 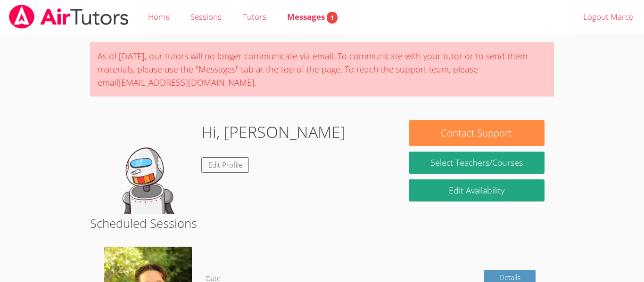 What do you see at coordinates (477, 133) in the screenshot?
I see `button: Contact Support` at bounding box center [477, 133].